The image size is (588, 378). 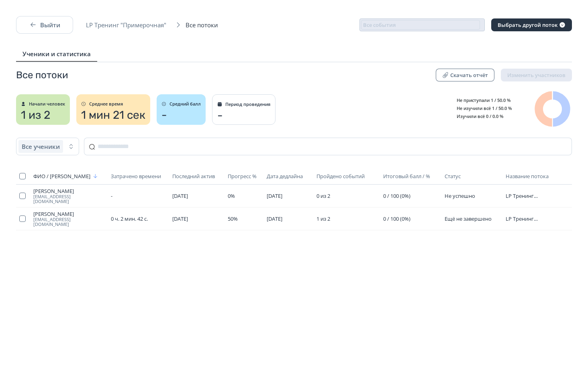 What do you see at coordinates (527, 176) in the screenshot?
I see `span: Название потока` at bounding box center [527, 176].